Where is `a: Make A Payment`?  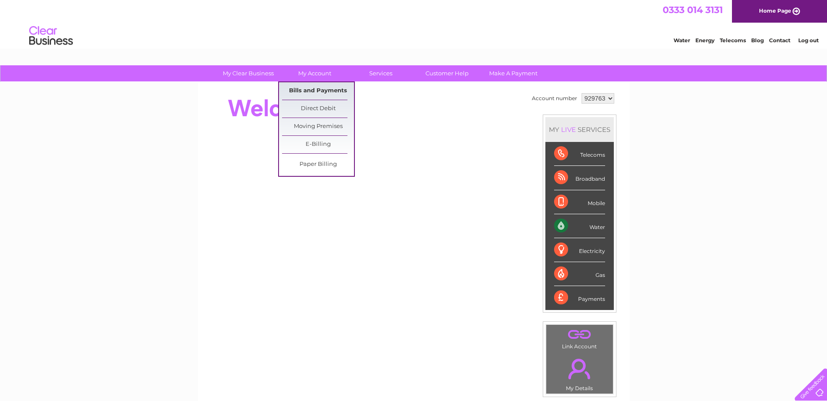 a: Make A Payment is located at coordinates (513, 73).